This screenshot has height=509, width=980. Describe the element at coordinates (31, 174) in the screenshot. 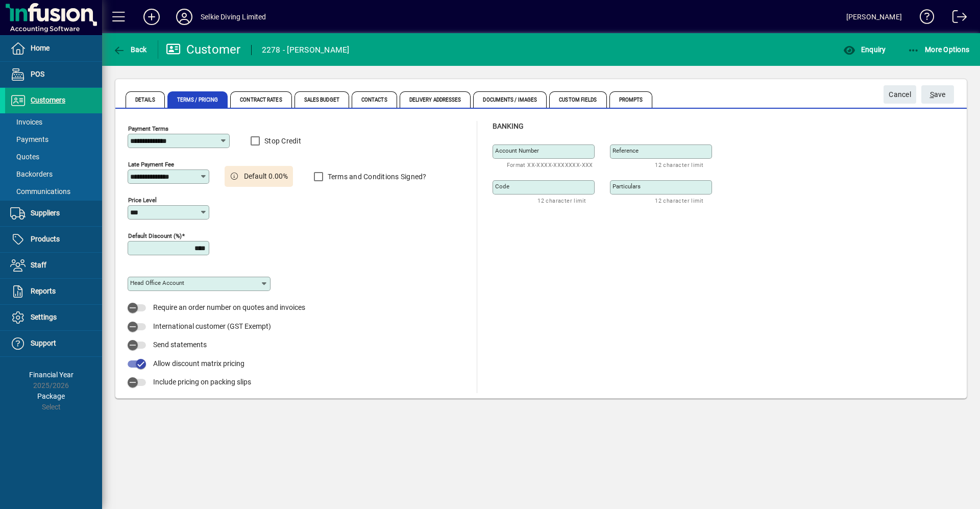

I see `span: Backorders` at that location.